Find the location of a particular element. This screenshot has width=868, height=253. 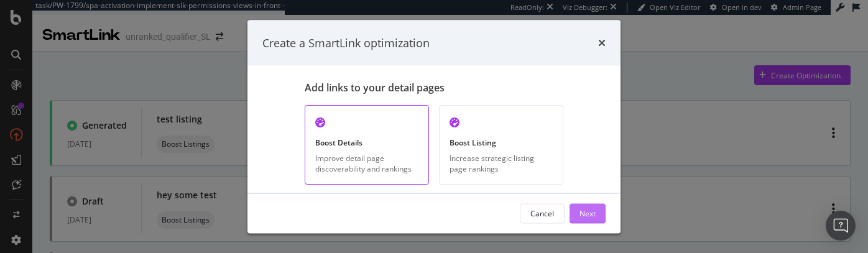

button: Next is located at coordinates (587, 213).